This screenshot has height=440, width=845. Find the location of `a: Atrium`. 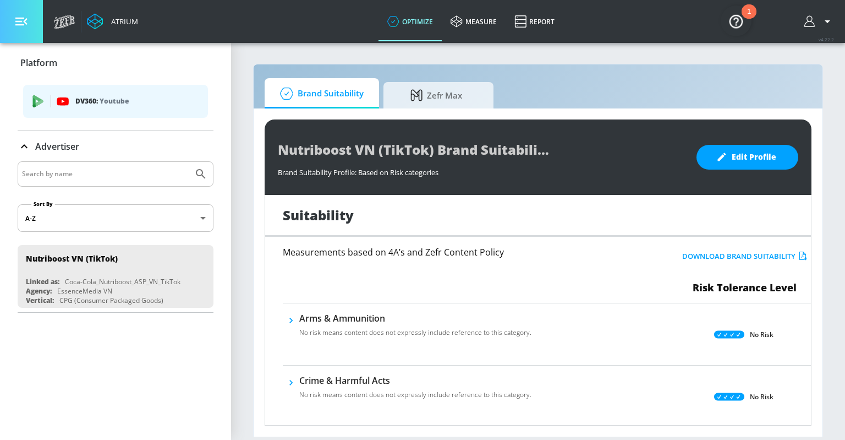

a: Atrium is located at coordinates (112, 21).